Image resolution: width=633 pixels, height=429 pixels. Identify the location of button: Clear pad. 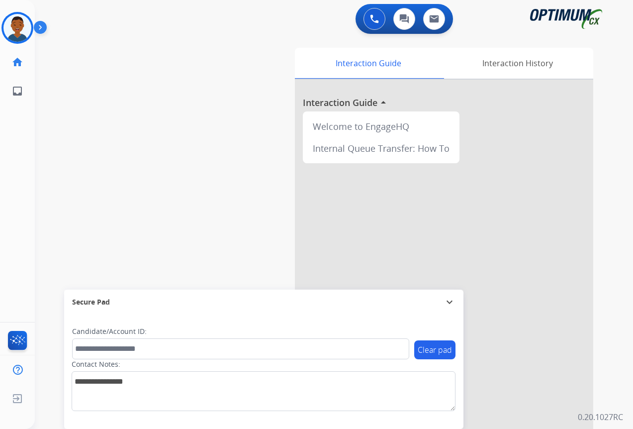
(435, 349).